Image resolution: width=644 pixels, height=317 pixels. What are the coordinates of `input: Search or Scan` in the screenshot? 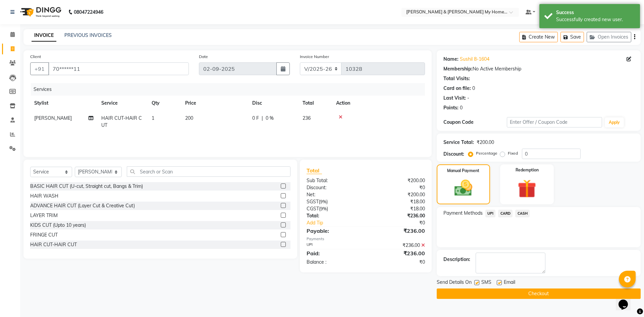 It's located at (209, 172).